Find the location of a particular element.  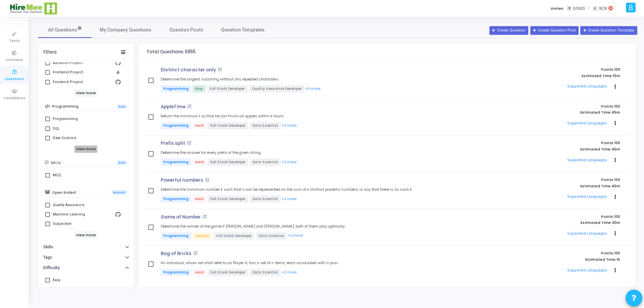

h5: Determine the longest substring without any repeated characters. is located at coordinates (220, 79).